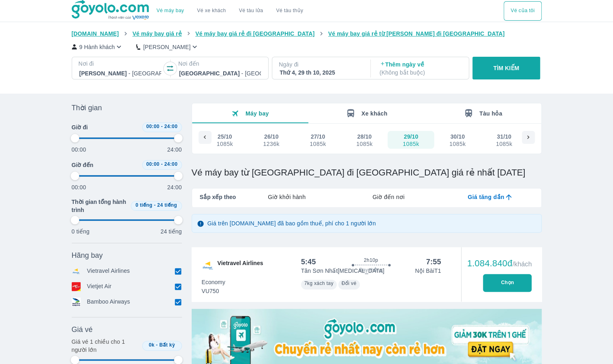  What do you see at coordinates (218, 197) in the screenshot?
I see `span: Sắp xếp theo` at bounding box center [218, 197].